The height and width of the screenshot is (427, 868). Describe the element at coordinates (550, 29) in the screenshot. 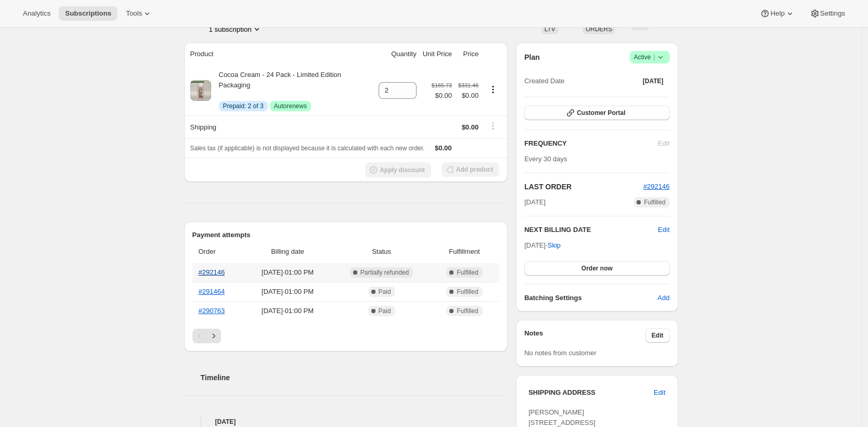

I see `span: LTV` at that location.